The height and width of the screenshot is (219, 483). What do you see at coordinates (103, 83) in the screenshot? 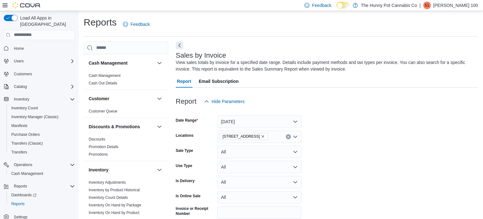
I see `a: Cash Out Details` at bounding box center [103, 83].